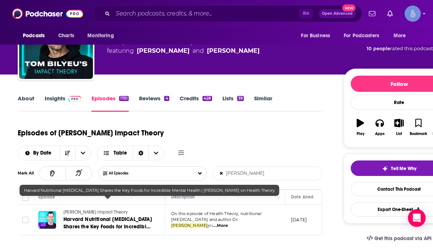 This screenshot has width=433, height=249. Describe the element at coordinates (54, 153) in the screenshot. I see `h2: Choose List sort` at that location.